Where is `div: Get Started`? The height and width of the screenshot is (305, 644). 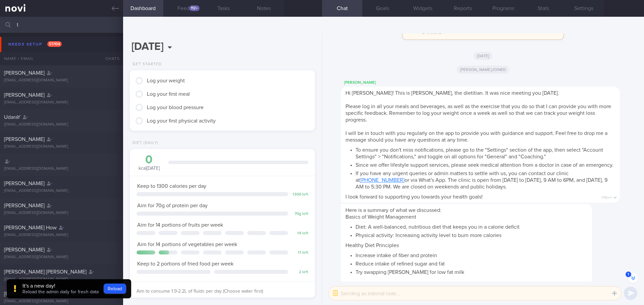 div: Get Started is located at coordinates (146, 64).